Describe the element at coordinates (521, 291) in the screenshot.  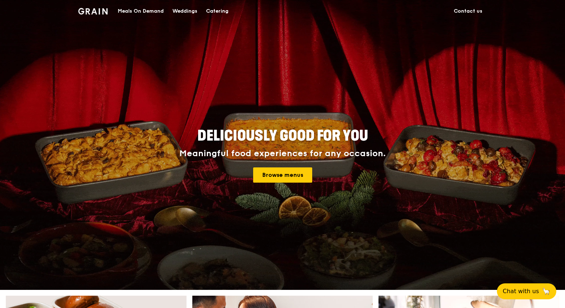
I see `span: Chat with us` at that location.